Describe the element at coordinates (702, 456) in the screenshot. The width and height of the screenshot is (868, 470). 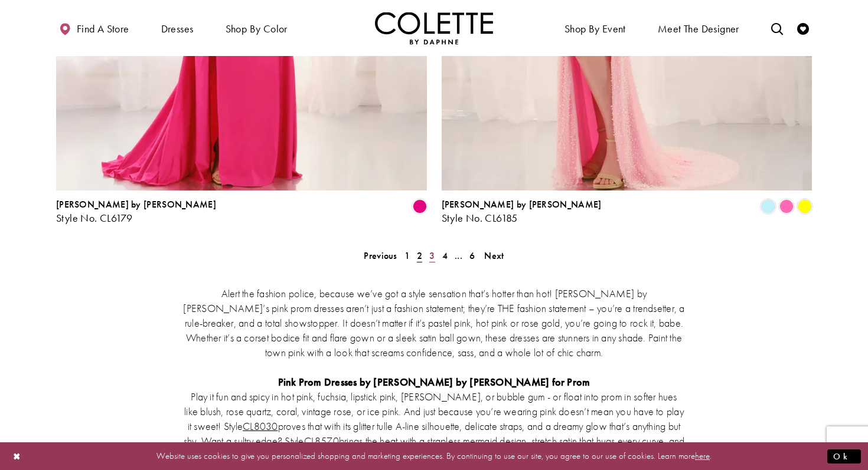
I see `a: here` at that location.